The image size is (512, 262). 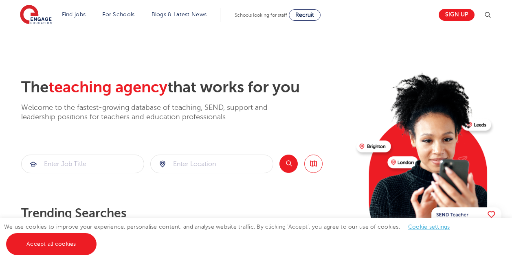 What do you see at coordinates (231, 235) in the screenshot?
I see `span: We use cookies to improve your experience, personalise content, and analyse website traffic. By c...` at bounding box center [231, 235].